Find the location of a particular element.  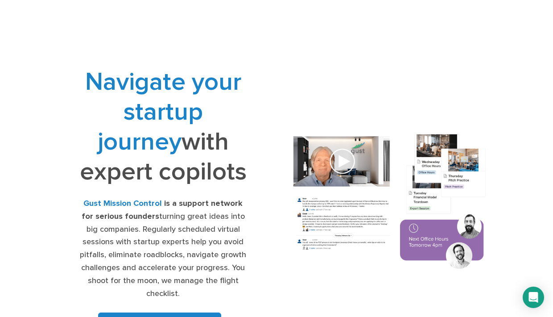

img: Composition of calendar events, a video call presentation, and chat rooms is located at coordinates (390, 202).